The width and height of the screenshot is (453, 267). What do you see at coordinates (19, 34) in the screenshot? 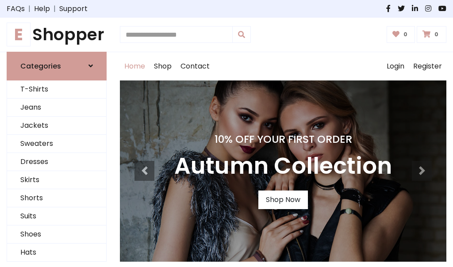
I see `span: E` at bounding box center [19, 34].